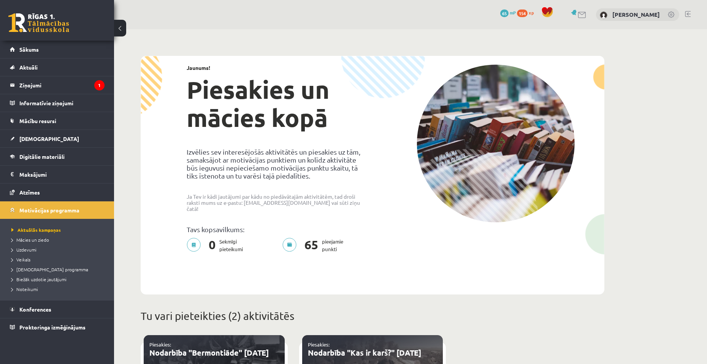  I want to click on span: xp, so click(531, 13).